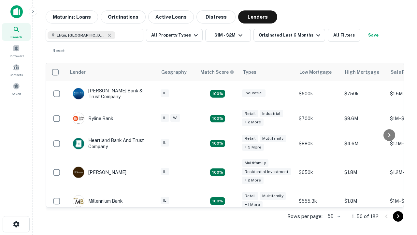  Describe the element at coordinates (72, 17) in the screenshot. I see `button: Maturing Loans` at that location.